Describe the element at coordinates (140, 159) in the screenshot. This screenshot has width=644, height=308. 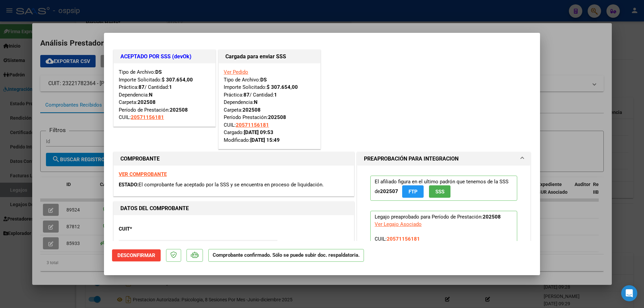
I see `strong: COMPROBANTE` at that location.